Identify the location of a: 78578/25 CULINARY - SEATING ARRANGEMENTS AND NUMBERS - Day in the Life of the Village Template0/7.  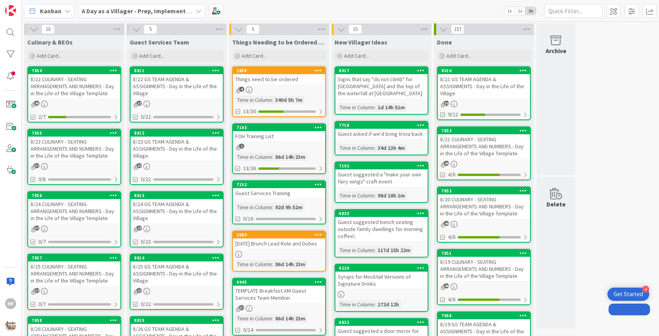
(74, 282).